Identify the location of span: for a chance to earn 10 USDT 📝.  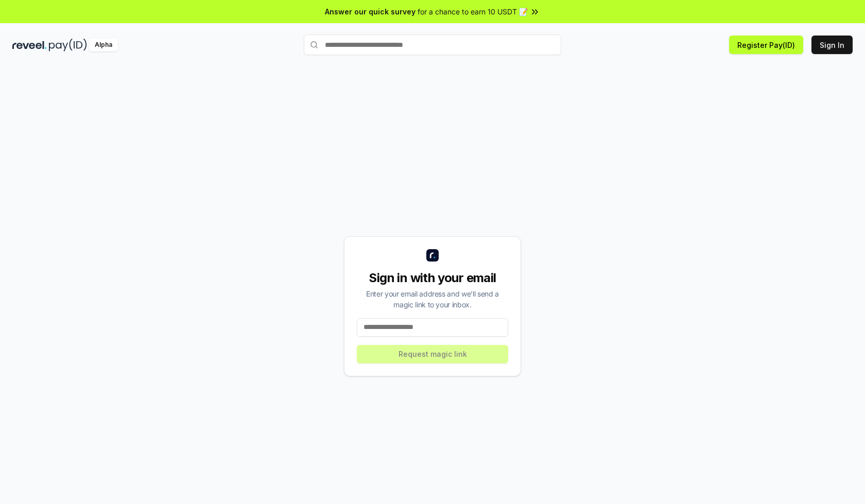
(473, 11).